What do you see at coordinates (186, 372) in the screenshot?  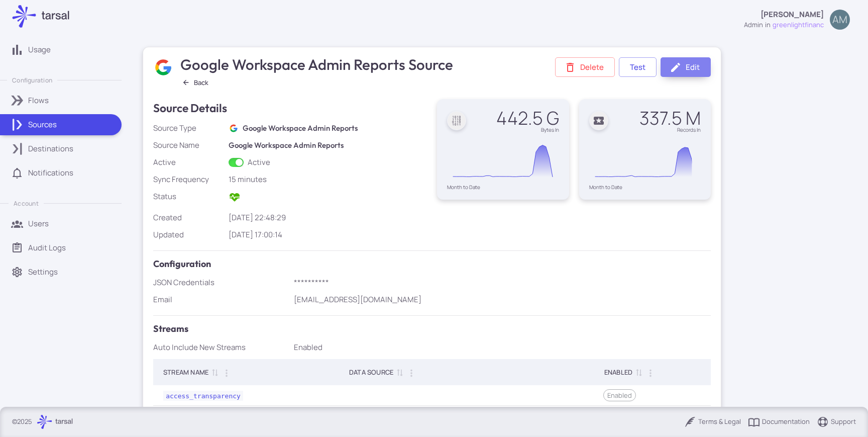 I see `div: Stream Name` at bounding box center [186, 372].